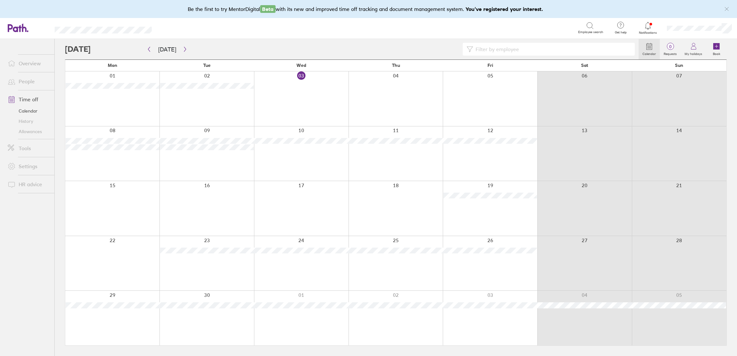 This screenshot has height=356, width=737. What do you see at coordinates (28, 81) in the screenshot?
I see `a: People` at bounding box center [28, 81].